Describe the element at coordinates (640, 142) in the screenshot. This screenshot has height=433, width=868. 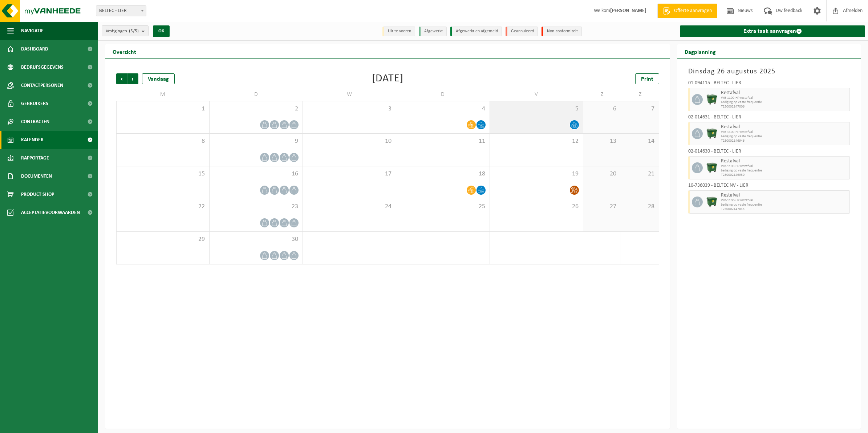
I see `span: 14` at that location.